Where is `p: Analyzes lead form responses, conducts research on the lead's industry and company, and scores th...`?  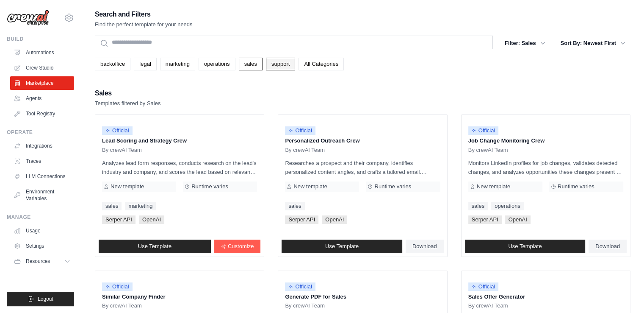 p: Analyzes lead form responses, conducts research on the lead's industry and company, and scores th... is located at coordinates (179, 167).